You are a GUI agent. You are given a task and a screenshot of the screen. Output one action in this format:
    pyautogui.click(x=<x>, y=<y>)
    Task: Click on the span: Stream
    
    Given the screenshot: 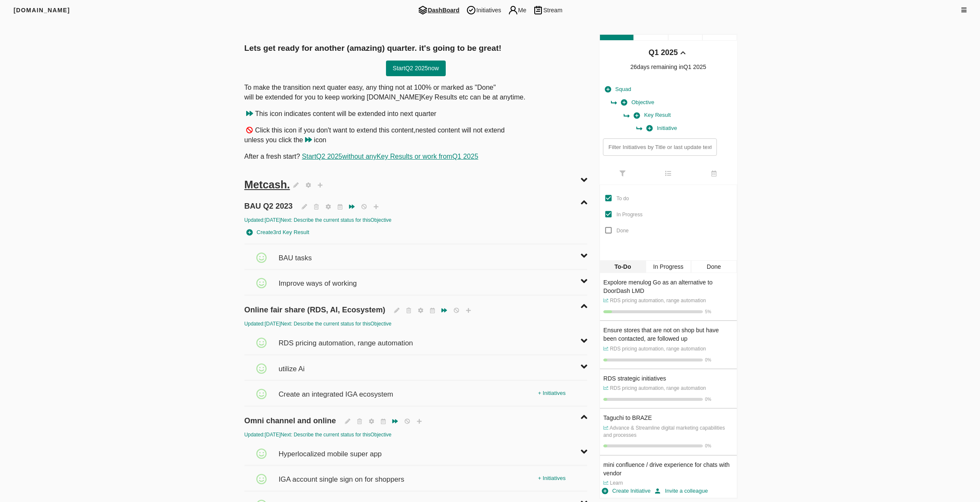 What is the action you would take?
    pyautogui.click(x=548, y=10)
    